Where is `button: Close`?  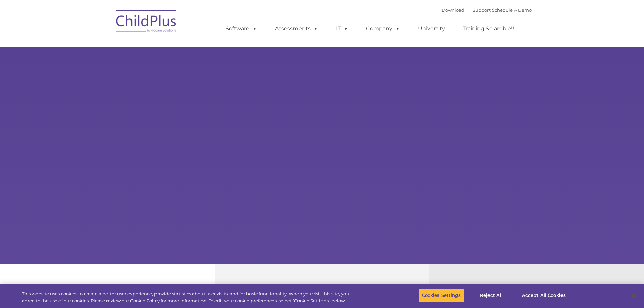 button: Close is located at coordinates (633, 296).